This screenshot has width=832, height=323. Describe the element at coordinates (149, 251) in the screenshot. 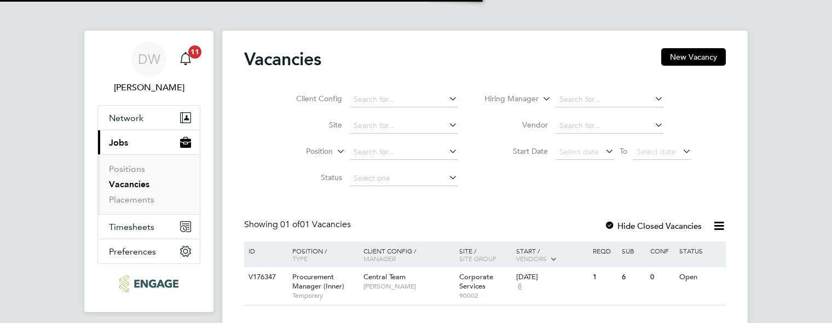

I see `button: Preferences` at that location.